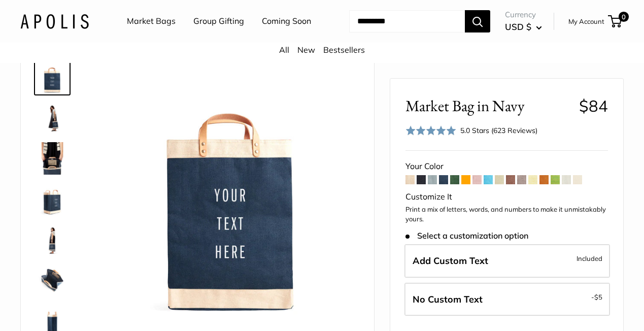  I want to click on a: My Account, so click(586, 21).